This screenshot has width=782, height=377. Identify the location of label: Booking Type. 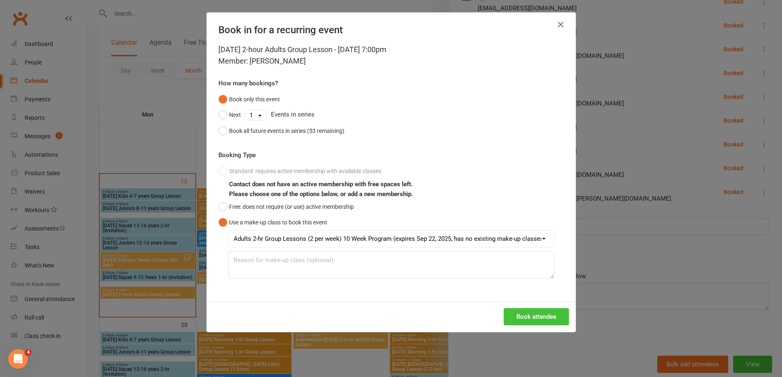
(237, 155).